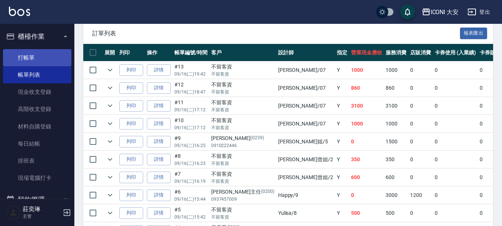 This screenshot has height=226, width=502. Describe the element at coordinates (445, 12) in the screenshot. I see `div: ICONI 大安` at that location.